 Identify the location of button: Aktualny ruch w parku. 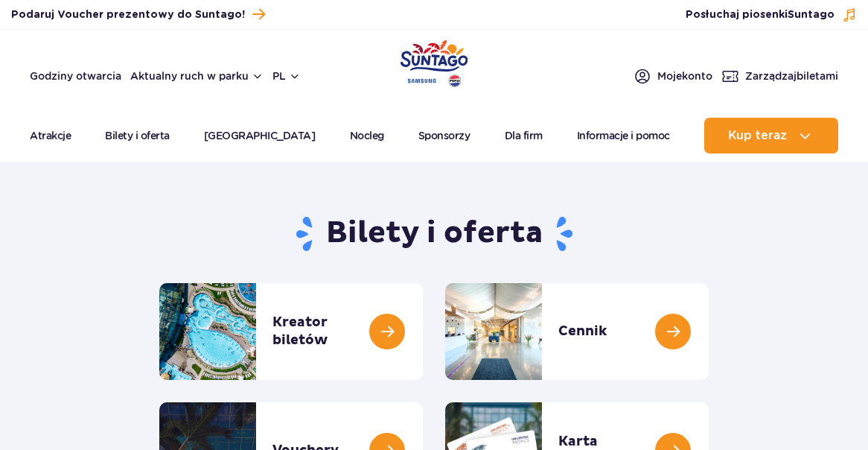
(197, 76).